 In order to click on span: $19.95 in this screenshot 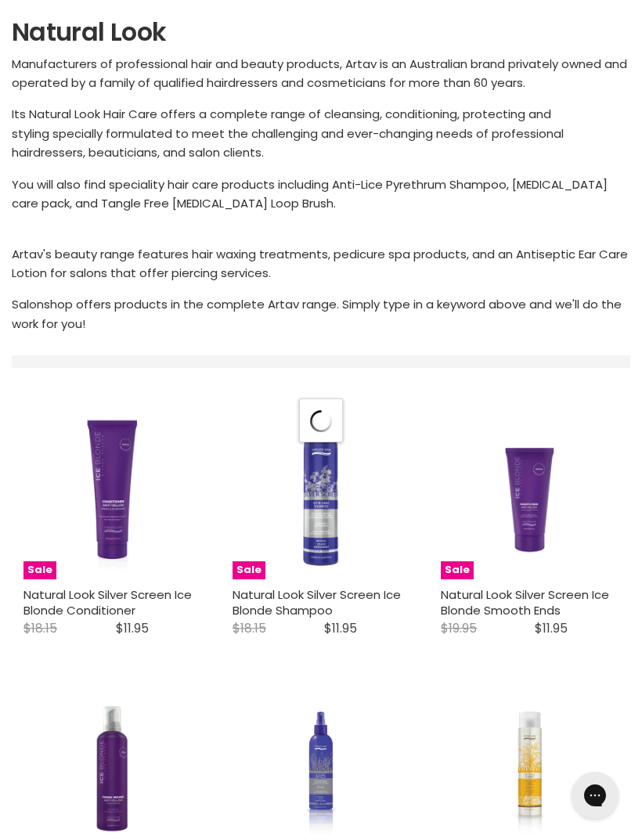, I will do `click(459, 628)`.